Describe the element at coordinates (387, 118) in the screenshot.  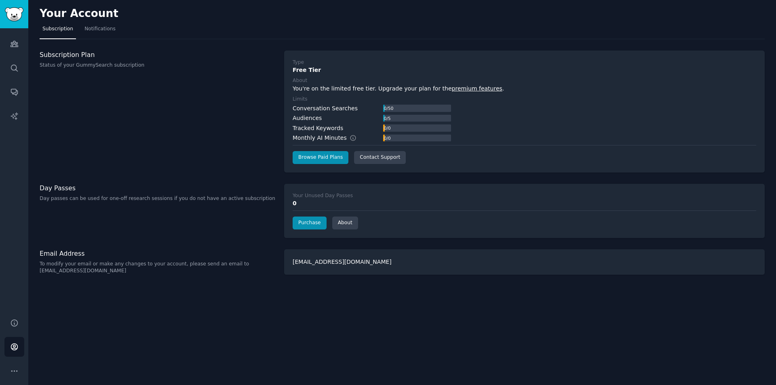
I see `div: 0 / 5` at that location.